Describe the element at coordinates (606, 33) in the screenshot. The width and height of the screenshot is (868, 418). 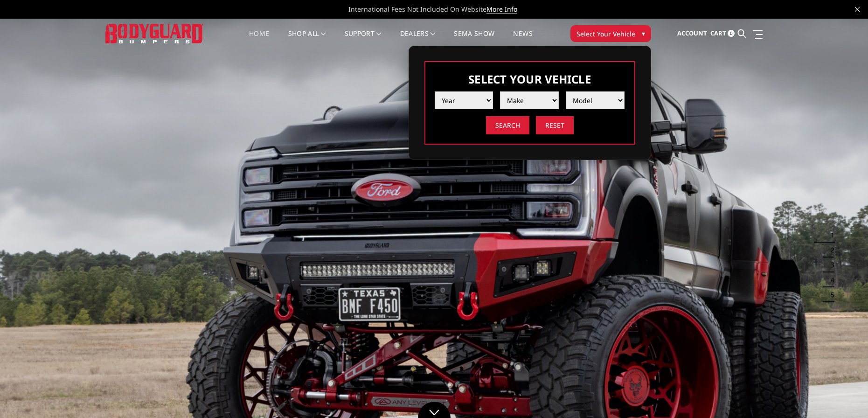
I see `span: Select Your Vehicle` at that location.